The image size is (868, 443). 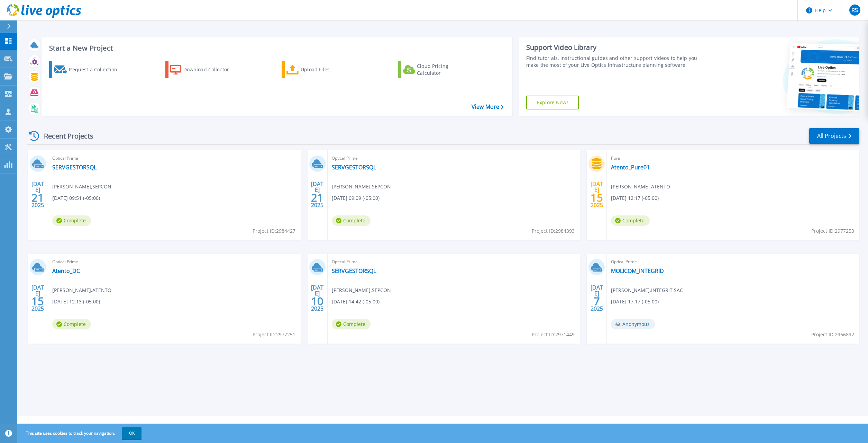 What do you see at coordinates (328, 69) in the screenshot?
I see `div: Upload Files` at bounding box center [328, 69].